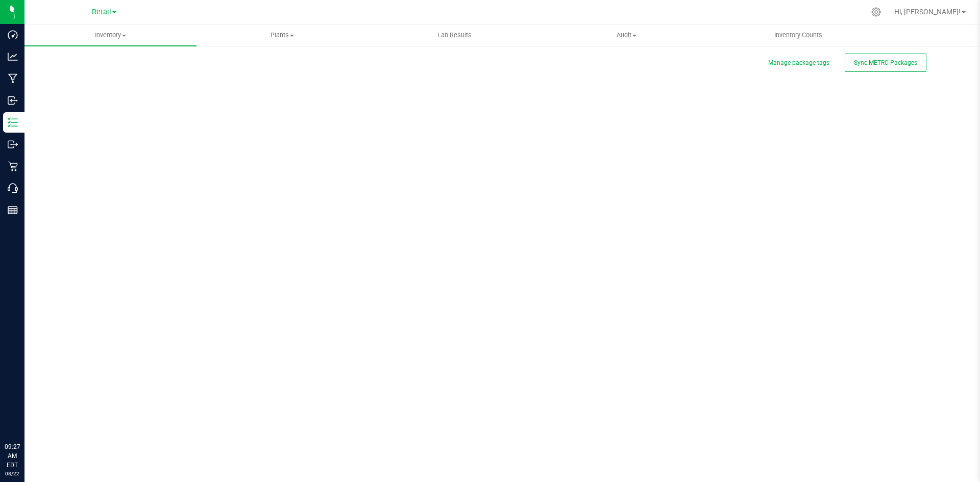  Describe the element at coordinates (13, 123) in the screenshot. I see `inline-svg: Inventory` at that location.